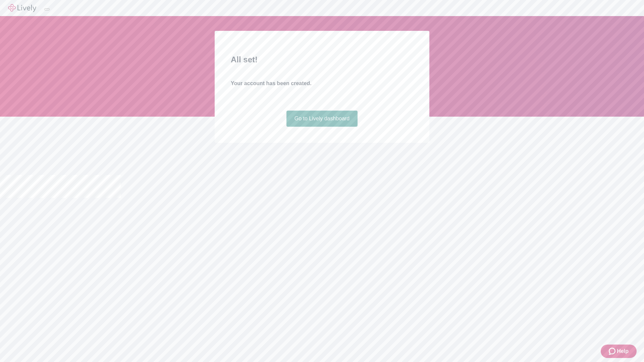 This screenshot has width=644, height=362. I want to click on button: Zendesk support iconHelp, so click(618, 352).